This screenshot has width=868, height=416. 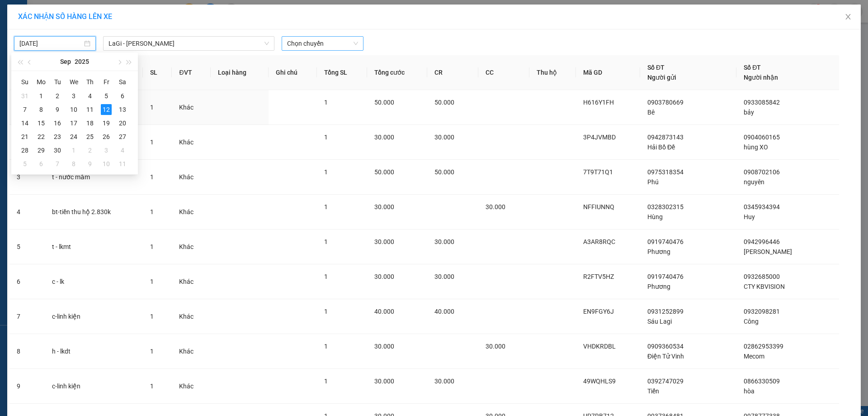 What do you see at coordinates (598, 172) in the screenshot?
I see `span: 7T9T71Q1` at bounding box center [598, 172].